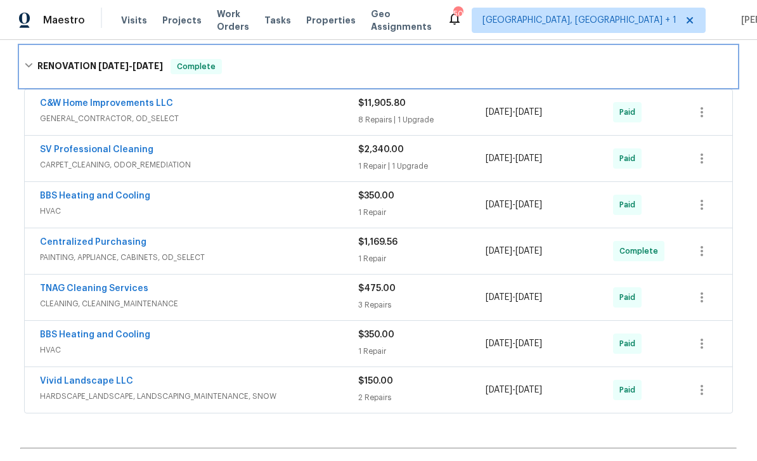 Image resolution: width=757 pixels, height=461 pixels. Describe the element at coordinates (107, 103) in the screenshot. I see `a: C&W Home Improvements LLC` at that location.